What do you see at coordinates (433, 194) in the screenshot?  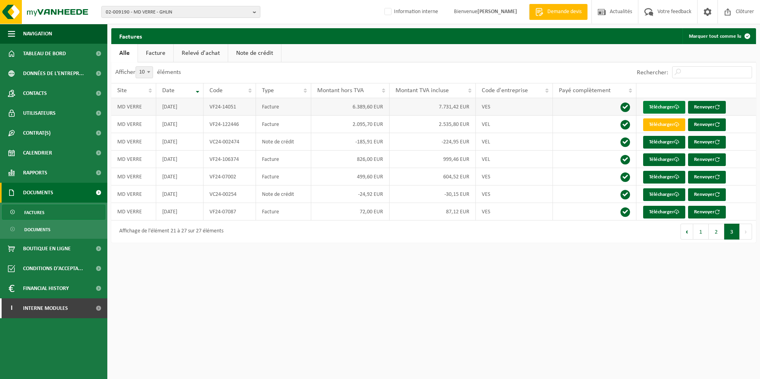 I see `td: -30,15 EUR` at bounding box center [433, 194].